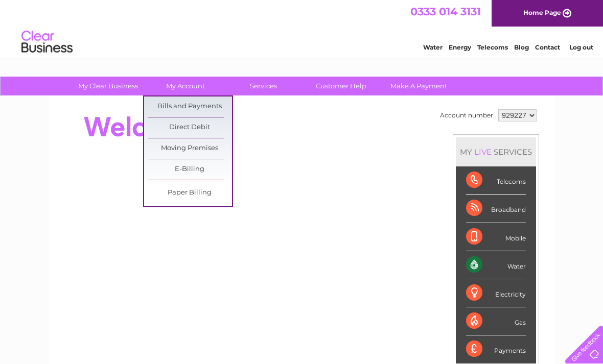 The height and width of the screenshot is (364, 603). What do you see at coordinates (496, 180) in the screenshot?
I see `div: Telecoms` at bounding box center [496, 180].